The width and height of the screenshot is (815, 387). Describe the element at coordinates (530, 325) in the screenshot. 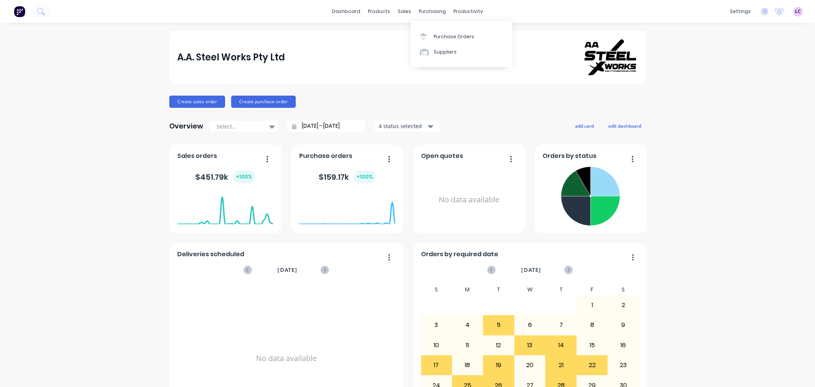

I see `div: 6` at that location.